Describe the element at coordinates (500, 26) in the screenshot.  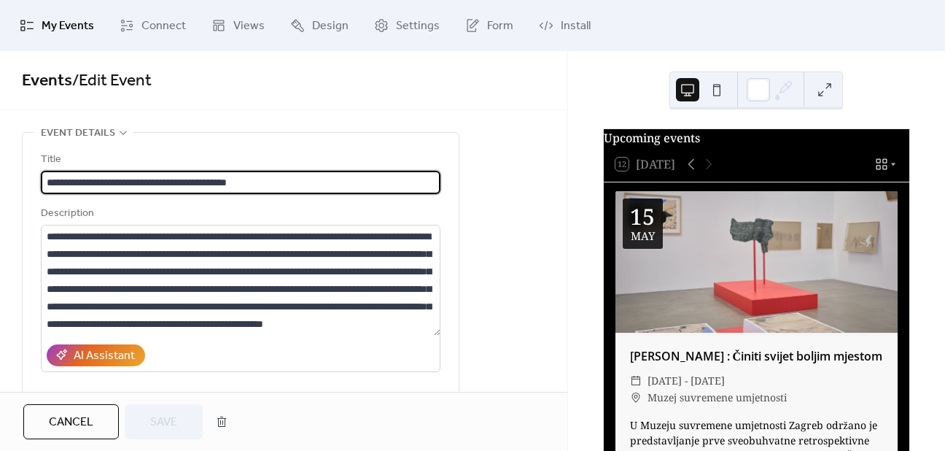
I see `span: Form` at that location.